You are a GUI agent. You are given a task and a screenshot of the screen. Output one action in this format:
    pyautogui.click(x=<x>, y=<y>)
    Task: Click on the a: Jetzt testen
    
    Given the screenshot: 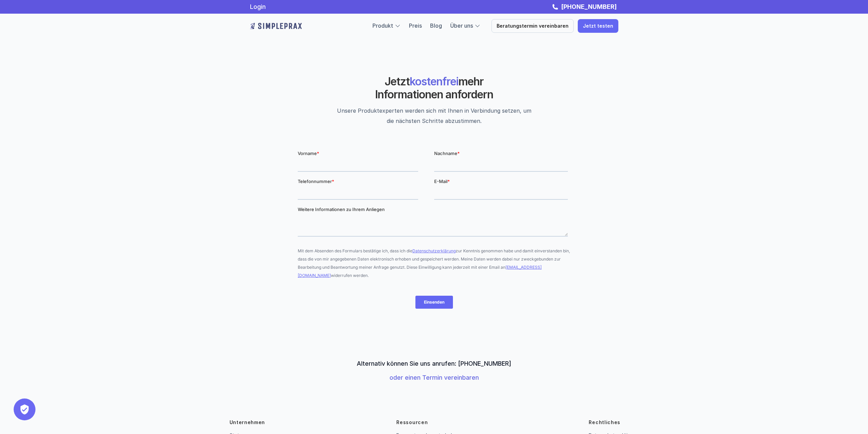 What is the action you would take?
    pyautogui.click(x=598, y=26)
    